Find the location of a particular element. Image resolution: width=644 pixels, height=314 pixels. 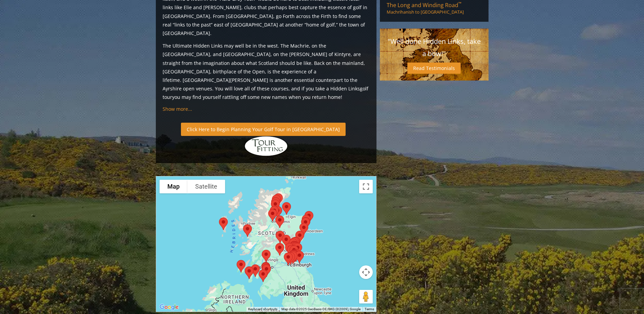

a: Terms (opens in new tab) is located at coordinates (369, 309).